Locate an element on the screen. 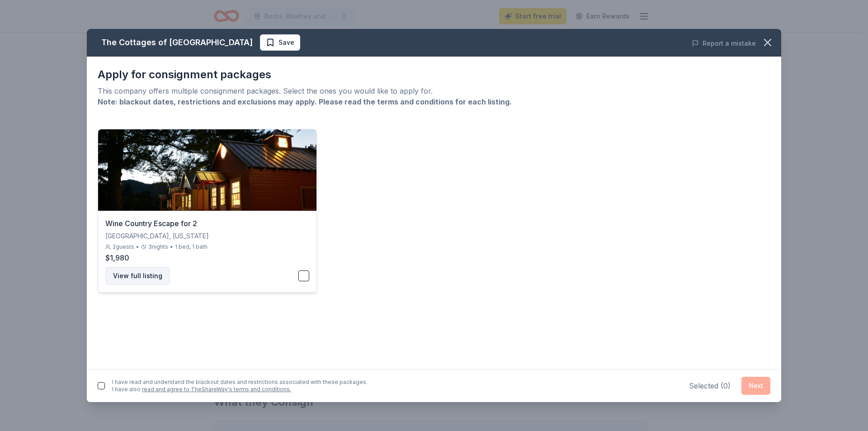 This screenshot has width=868, height=431. div: 1 bed, 1 bath is located at coordinates (191, 247).